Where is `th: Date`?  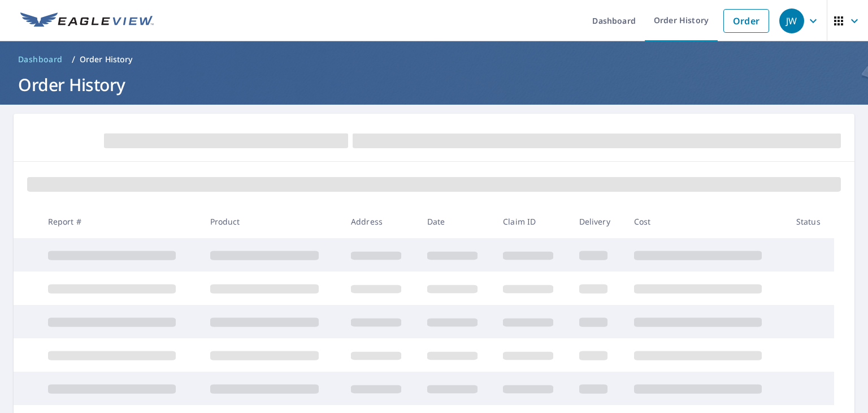
th: Date is located at coordinates (455, 221).